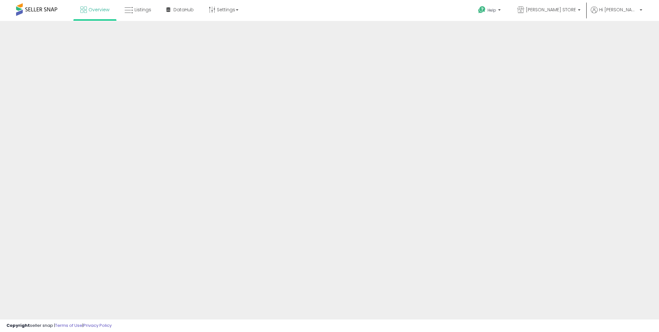 Image resolution: width=659 pixels, height=332 pixels. Describe the element at coordinates (490, 11) in the screenshot. I see `a: Help` at that location.